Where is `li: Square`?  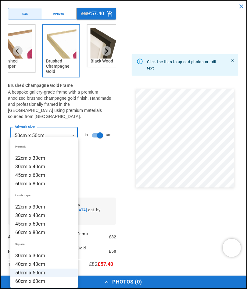
li: Square is located at coordinates (44, 244).